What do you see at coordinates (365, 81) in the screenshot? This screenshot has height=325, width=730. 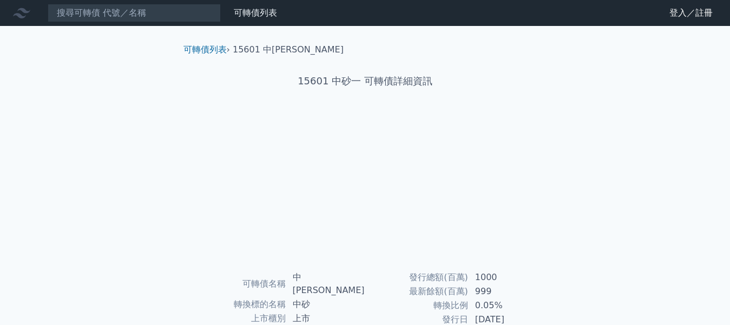 I see `h1: 15601 中砂一 可轉債詳細資訊` at bounding box center [365, 81].